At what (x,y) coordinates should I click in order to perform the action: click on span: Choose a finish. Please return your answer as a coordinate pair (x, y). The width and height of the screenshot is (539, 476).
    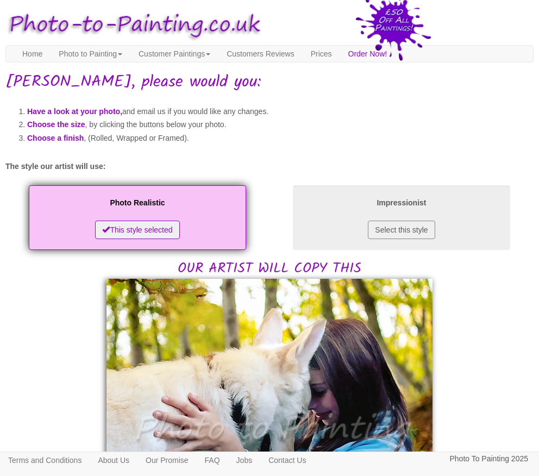
    Looking at the image, I should click on (55, 138).